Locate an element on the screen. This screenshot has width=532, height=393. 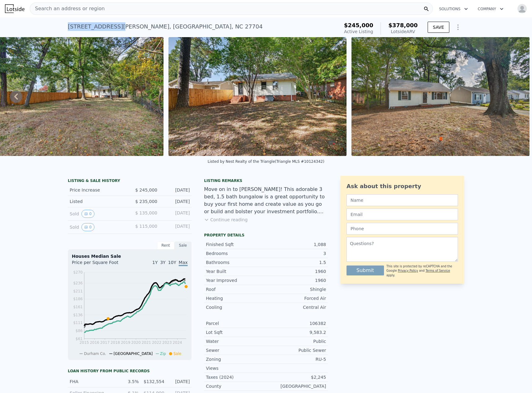
tspan: 2021 is located at coordinates (146, 343).